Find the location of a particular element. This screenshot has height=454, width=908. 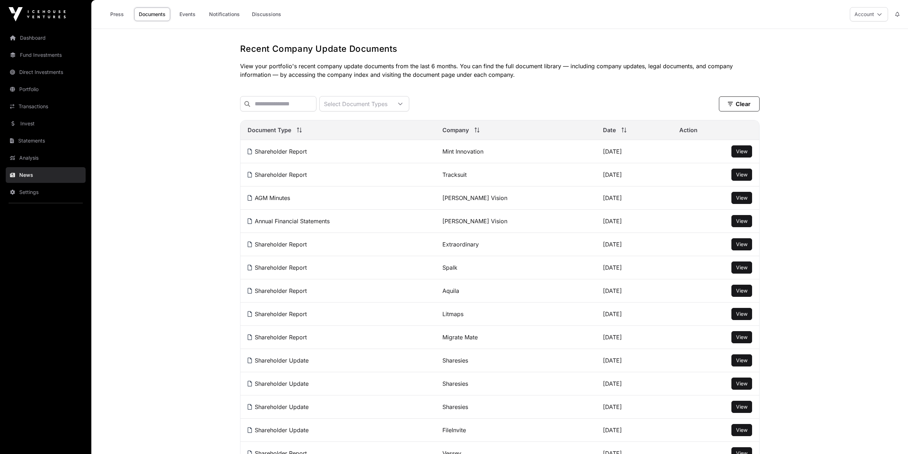

a: Portfolio is located at coordinates (46, 89).